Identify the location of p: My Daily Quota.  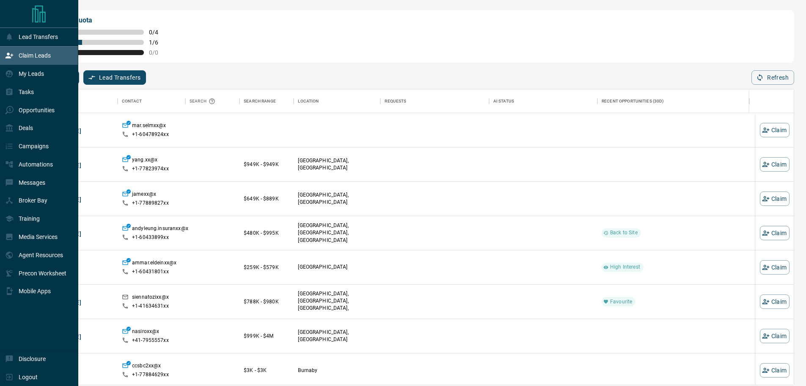
(107, 20).